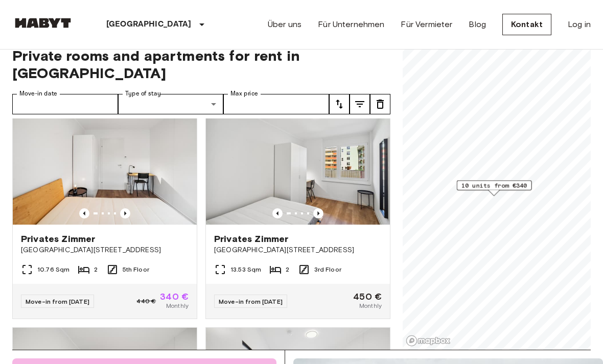 The height and width of the screenshot is (364, 603). What do you see at coordinates (174, 297) in the screenshot?
I see `span: 340 €` at bounding box center [174, 297].